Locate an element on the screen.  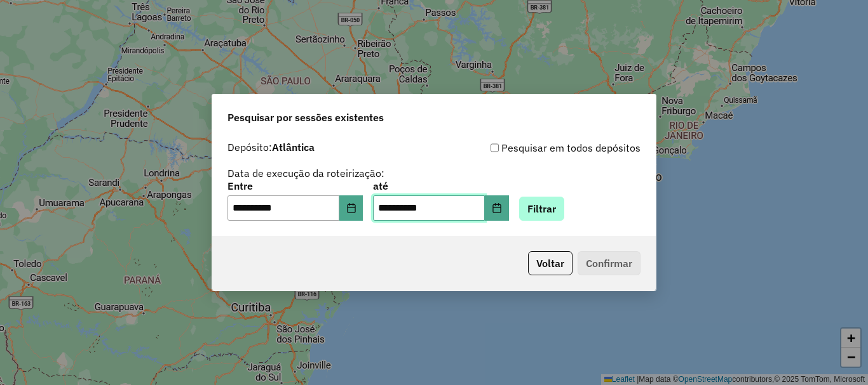
label: Entre is located at coordinates (295, 186).